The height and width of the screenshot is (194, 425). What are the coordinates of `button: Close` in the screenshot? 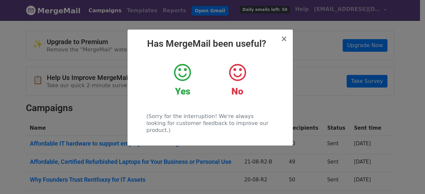 It's located at (284, 39).